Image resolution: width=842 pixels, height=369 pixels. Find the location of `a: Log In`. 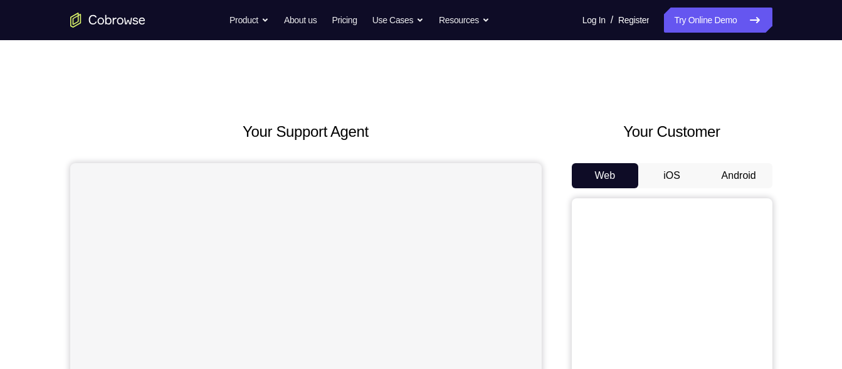

a: Log In is located at coordinates (594, 20).